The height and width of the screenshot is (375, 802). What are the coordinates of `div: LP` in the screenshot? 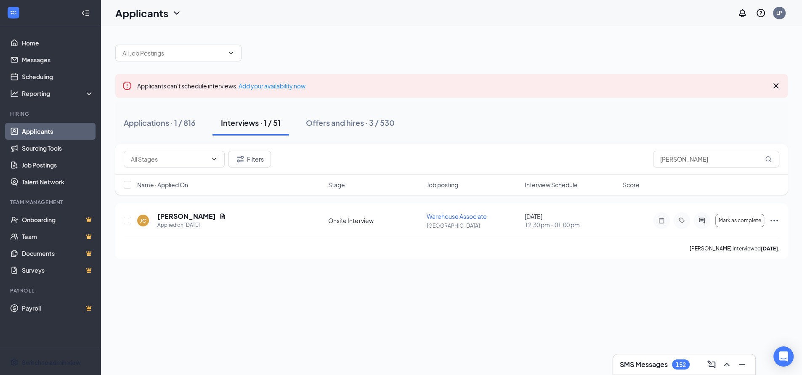 It's located at (779, 13).